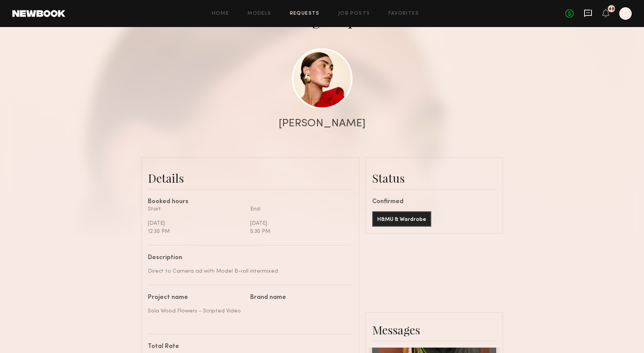  I want to click on a: Models, so click(259, 13).